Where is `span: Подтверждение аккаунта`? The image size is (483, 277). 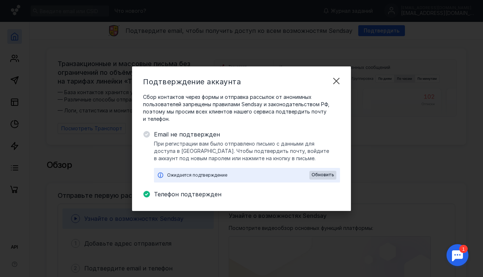 span: Подтверждение аккаунта is located at coordinates (192, 82).